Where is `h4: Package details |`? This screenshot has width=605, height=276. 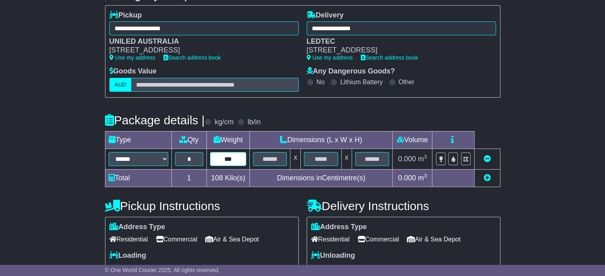
h4: Package details | is located at coordinates (155, 120).